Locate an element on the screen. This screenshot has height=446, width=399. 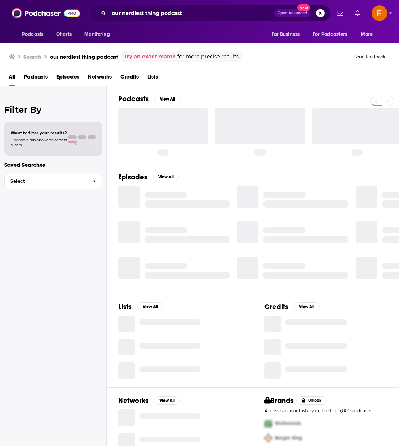
button: Select is located at coordinates (53, 181).